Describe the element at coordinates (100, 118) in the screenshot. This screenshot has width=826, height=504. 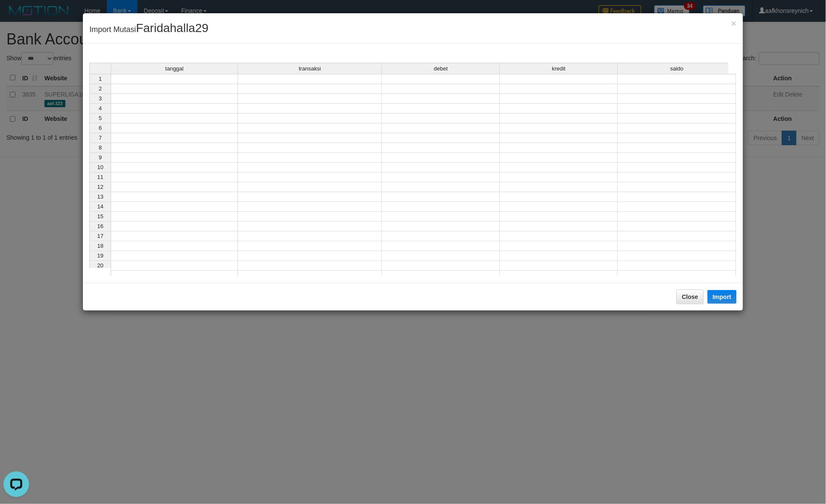
I see `span: 5` at that location.